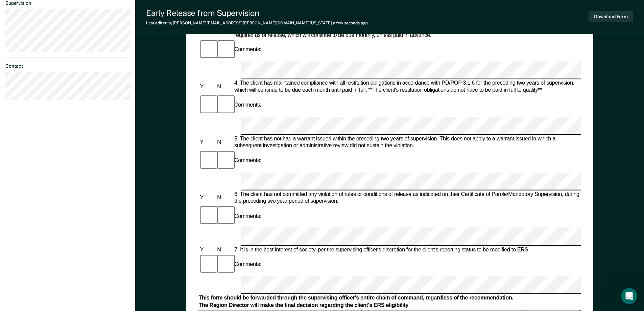 This screenshot has width=644, height=311. What do you see at coordinates (68, 66) in the screenshot?
I see `dt: Contact` at bounding box center [68, 66].